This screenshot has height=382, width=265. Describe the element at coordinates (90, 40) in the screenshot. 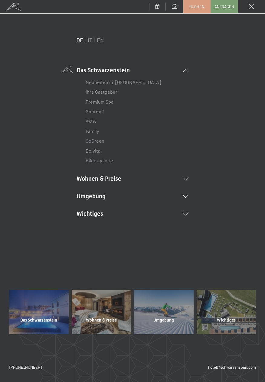

I see `a: IT` at that location.